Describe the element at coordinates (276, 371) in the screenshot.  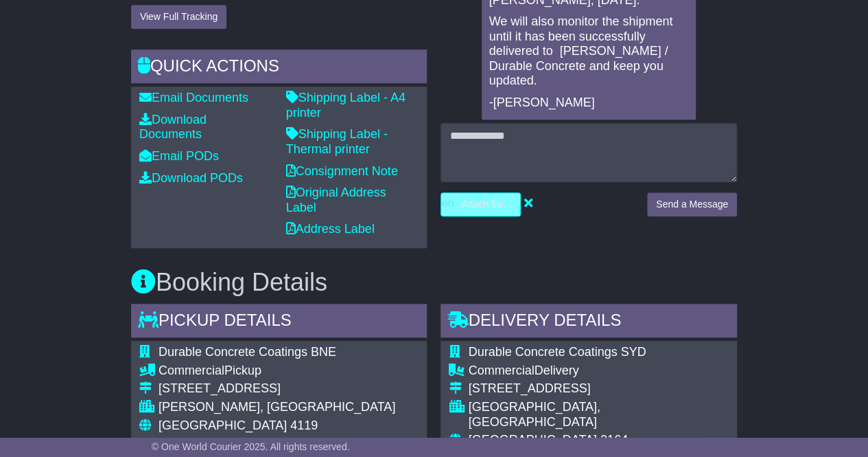
I see `div: Pickup` at that location.